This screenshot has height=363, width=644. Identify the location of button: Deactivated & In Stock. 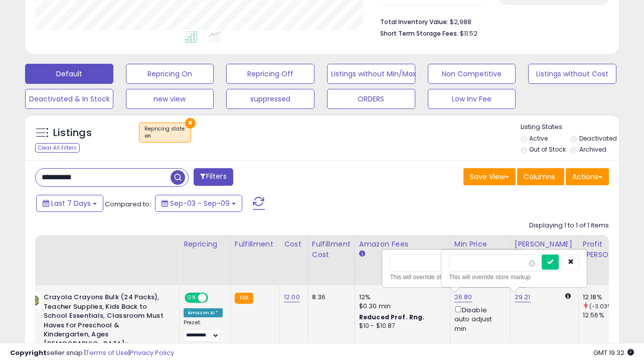
(69, 99).